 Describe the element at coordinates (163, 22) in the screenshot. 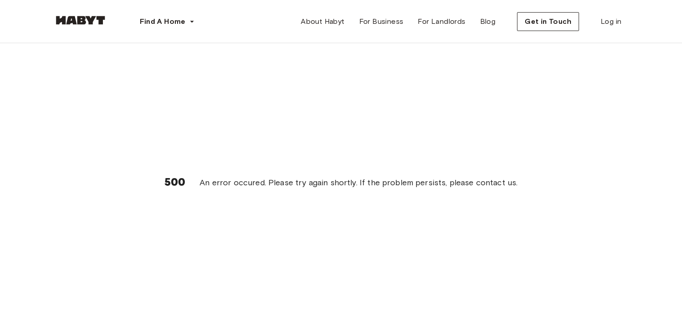

I see `span: Find A Home` at that location.